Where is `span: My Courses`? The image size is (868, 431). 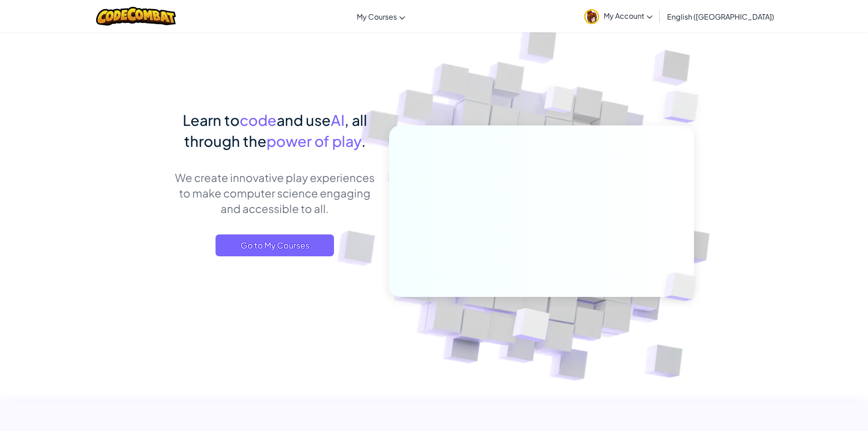 span: My Courses is located at coordinates (377, 17).